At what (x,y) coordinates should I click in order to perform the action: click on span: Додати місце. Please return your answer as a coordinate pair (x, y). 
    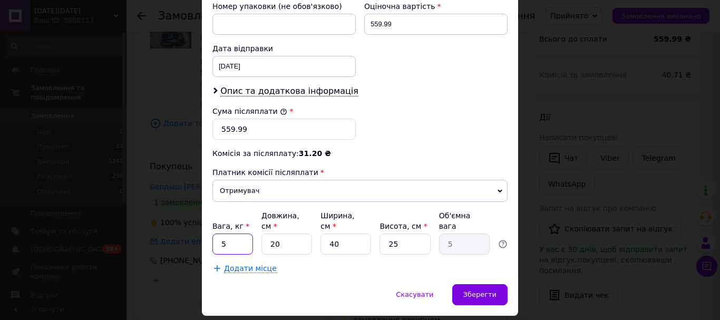
    Looking at the image, I should click on (250, 268).